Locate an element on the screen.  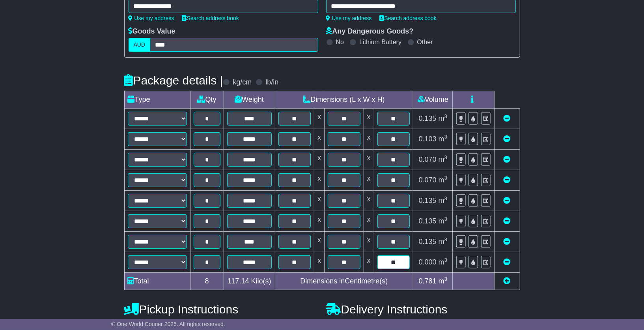
td: Dimensions in Centimetre(s) is located at coordinates (344, 282).